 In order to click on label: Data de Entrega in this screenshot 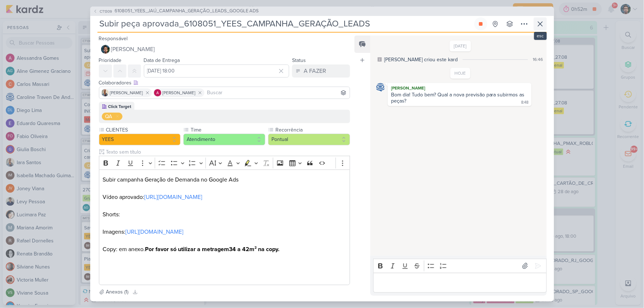, I will do `click(162, 60)`.